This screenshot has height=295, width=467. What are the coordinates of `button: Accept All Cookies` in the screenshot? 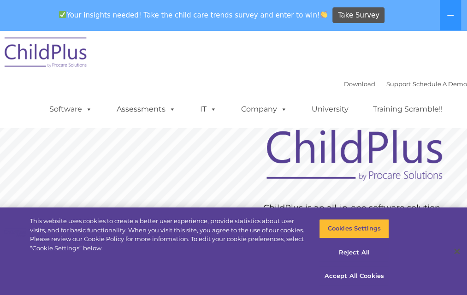 It's located at (354, 276).